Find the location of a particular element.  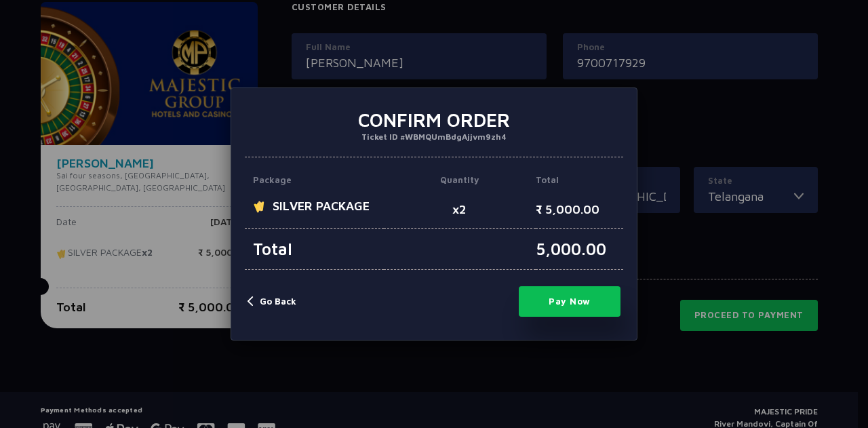

p: Package is located at coordinates (314, 187).